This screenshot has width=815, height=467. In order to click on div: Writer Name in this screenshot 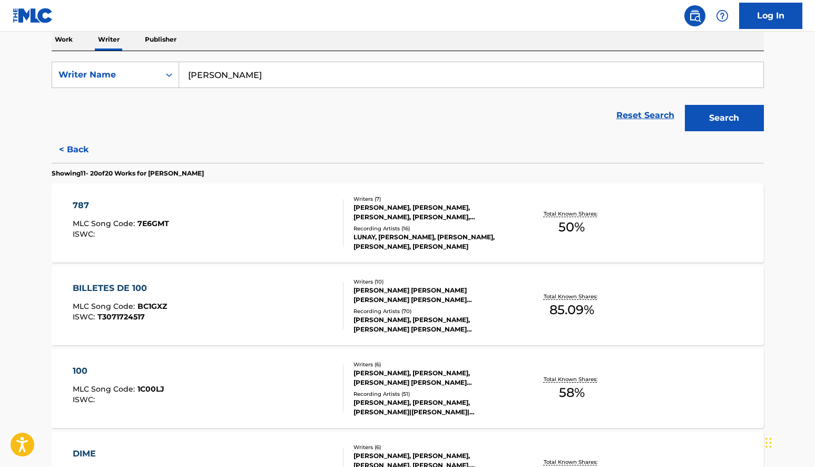, I will do `click(106, 75)`.